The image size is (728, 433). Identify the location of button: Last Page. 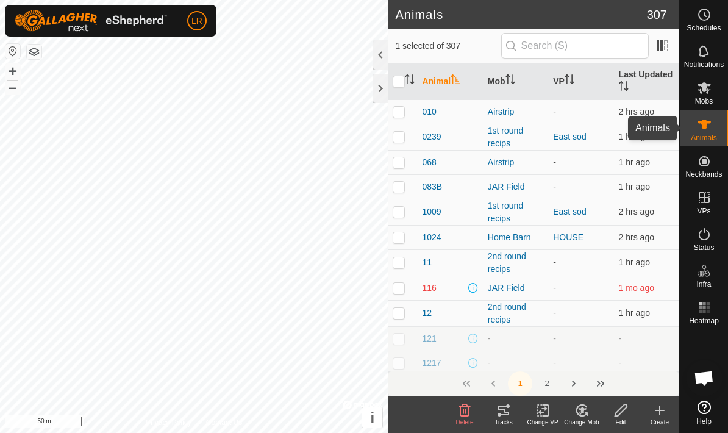
(600, 383).